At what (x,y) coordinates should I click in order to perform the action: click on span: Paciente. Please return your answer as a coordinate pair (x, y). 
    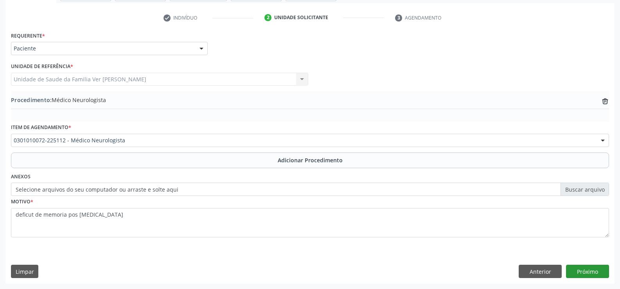
    Looking at the image, I should click on (103, 49).